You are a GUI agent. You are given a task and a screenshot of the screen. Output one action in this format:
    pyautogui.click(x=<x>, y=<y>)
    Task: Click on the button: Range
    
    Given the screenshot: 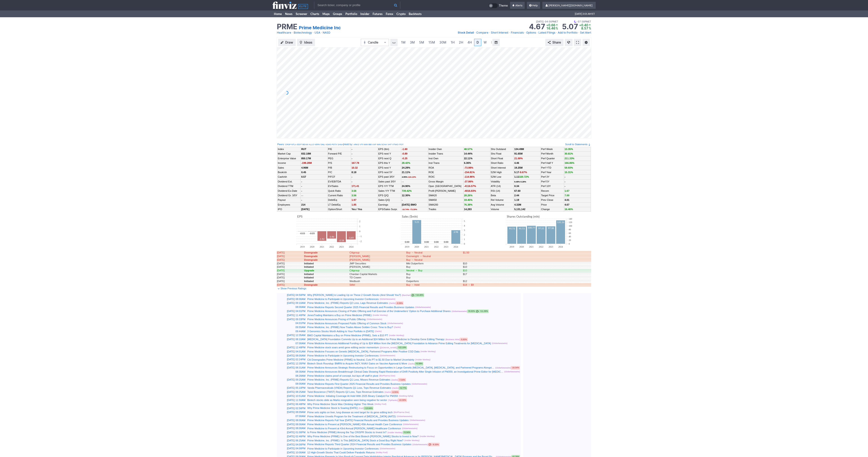 What is the action you would take?
    pyautogui.click(x=496, y=42)
    